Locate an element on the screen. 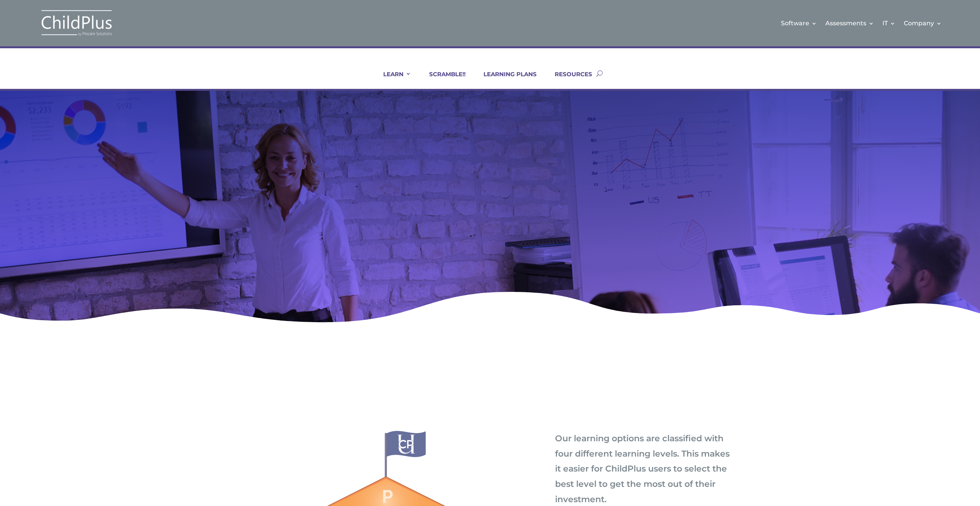  a: LEARN is located at coordinates (393, 80).